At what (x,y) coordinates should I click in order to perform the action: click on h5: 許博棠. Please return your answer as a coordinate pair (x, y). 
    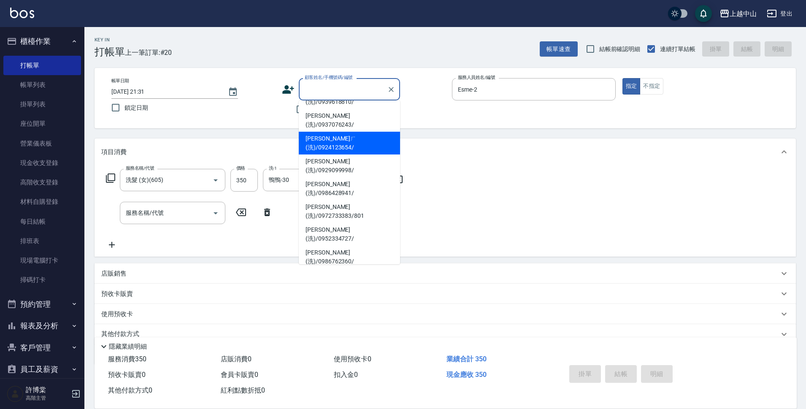
    Looking at the image, I should click on (47, 390).